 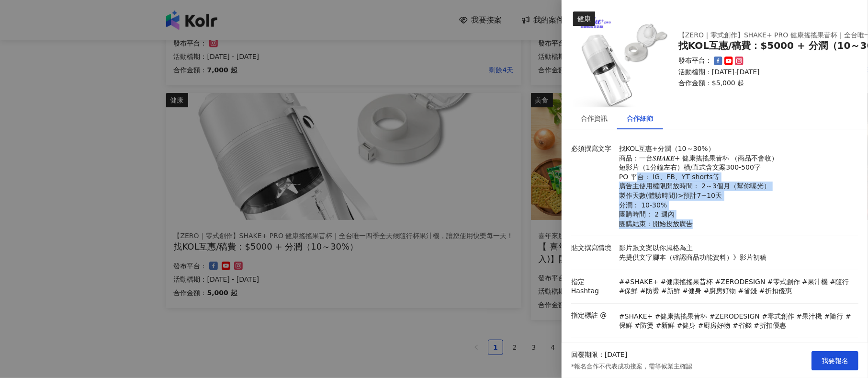 I want to click on p: *報名合作不代表成功接案，需等候業主確認, so click(x=632, y=366).